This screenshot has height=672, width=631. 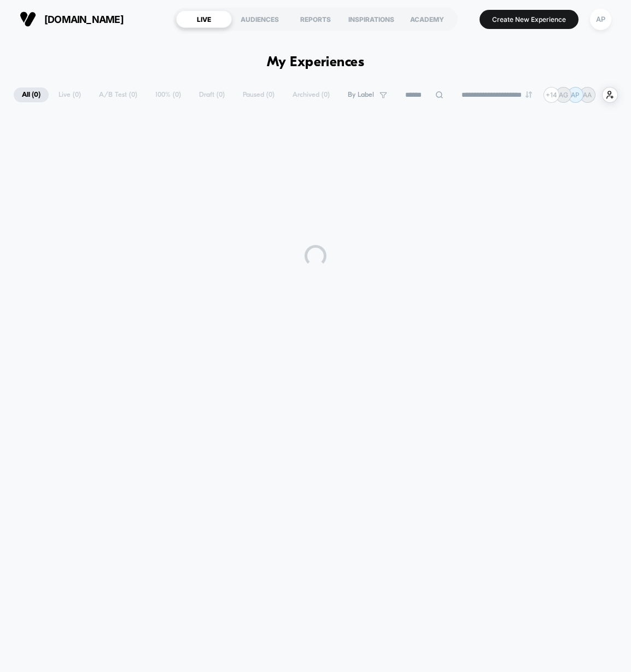 I want to click on div: AP, so click(x=601, y=20).